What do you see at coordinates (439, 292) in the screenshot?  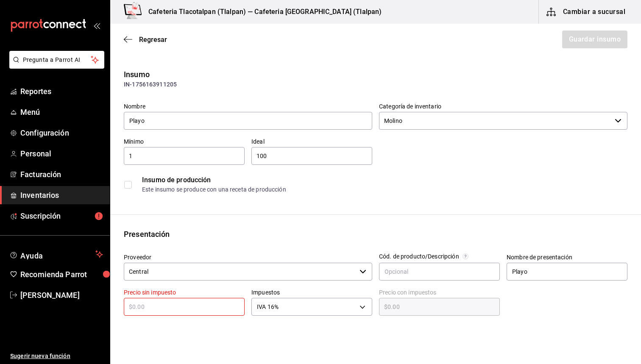 I see `label: Precio con impuestos` at bounding box center [439, 292].